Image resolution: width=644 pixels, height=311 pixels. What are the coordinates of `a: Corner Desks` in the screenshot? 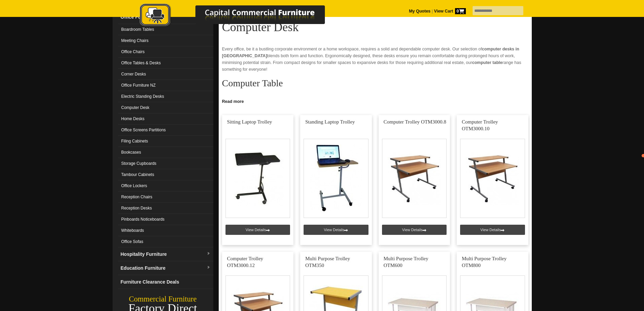 It's located at (166, 74).